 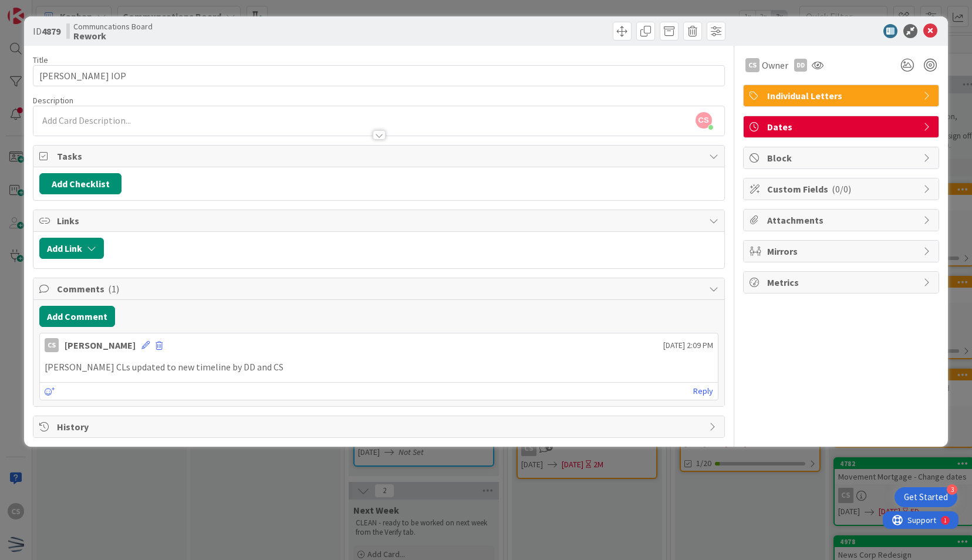 What do you see at coordinates (112, 26) in the screenshot?
I see `span: Communcations Board` at bounding box center [112, 26].